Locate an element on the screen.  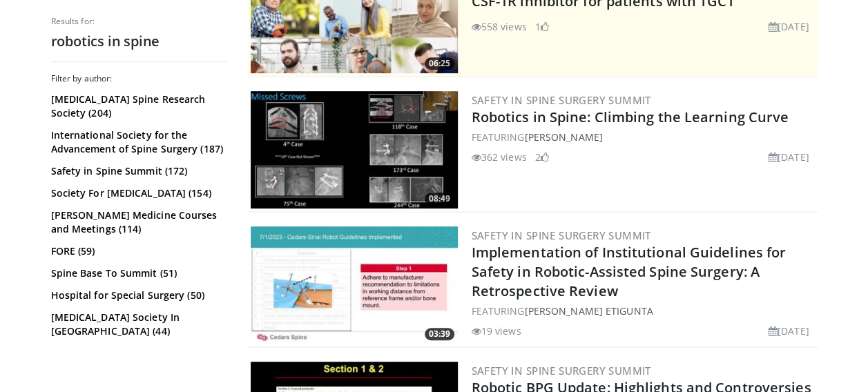
a: International Society for the Advancement of Spine Surgery (187) is located at coordinates (138, 142).